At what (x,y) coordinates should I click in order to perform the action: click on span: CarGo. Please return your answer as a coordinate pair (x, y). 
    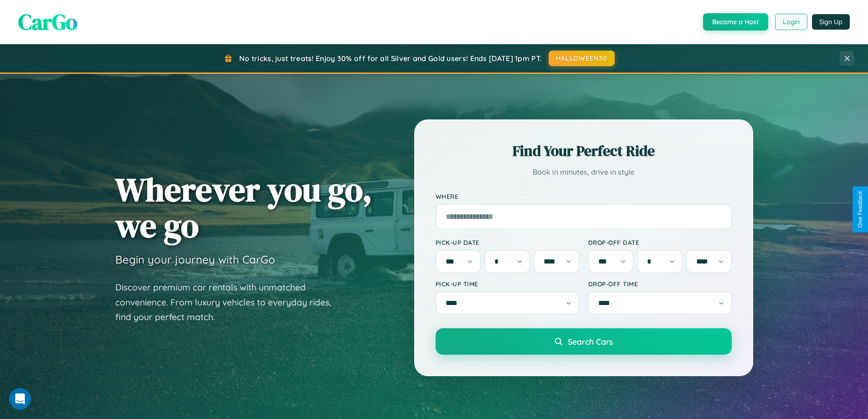
    Looking at the image, I should click on (48, 22).